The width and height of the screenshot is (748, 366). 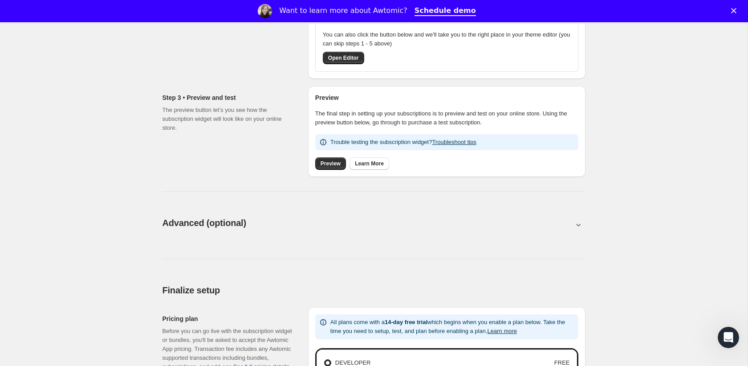 What do you see at coordinates (331, 163) in the screenshot?
I see `a: Preview` at bounding box center [331, 163].